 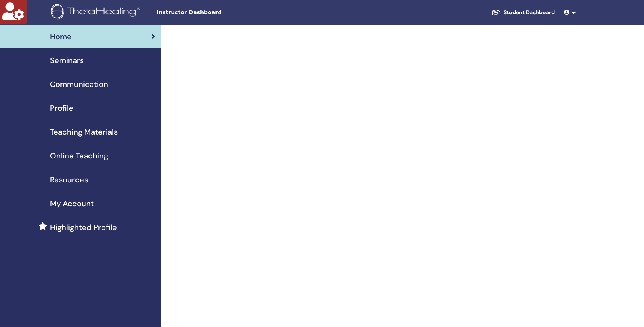 I want to click on span: Highlighted Profile, so click(x=83, y=228).